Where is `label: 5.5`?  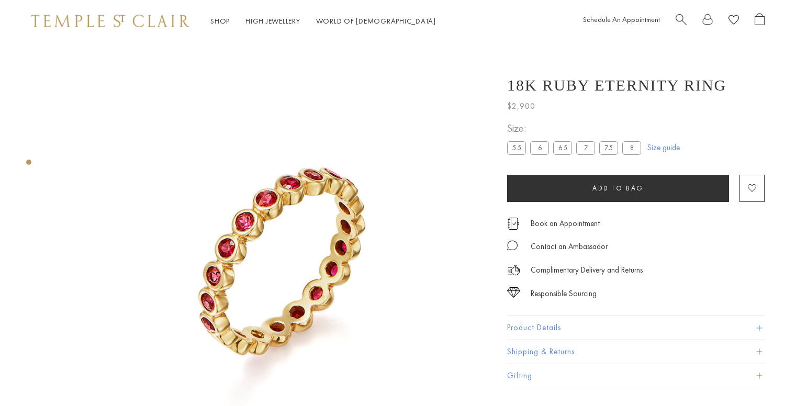 label: 5.5 is located at coordinates (517, 148).